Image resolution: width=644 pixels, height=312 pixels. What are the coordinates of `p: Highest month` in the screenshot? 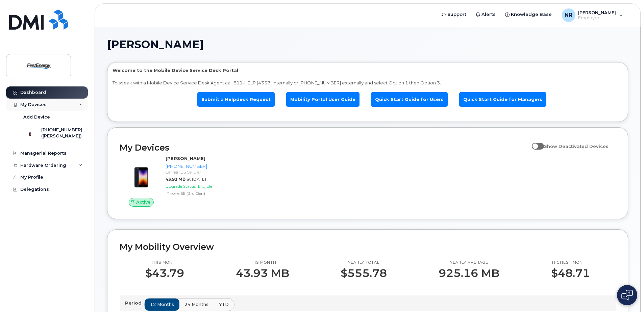 It's located at (571, 262).